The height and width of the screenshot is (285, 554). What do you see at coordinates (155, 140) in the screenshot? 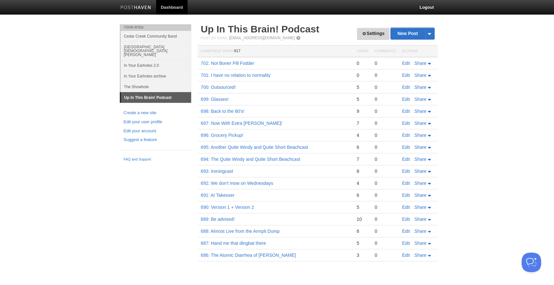
I see `a: Suggest a feature` at bounding box center [155, 140].